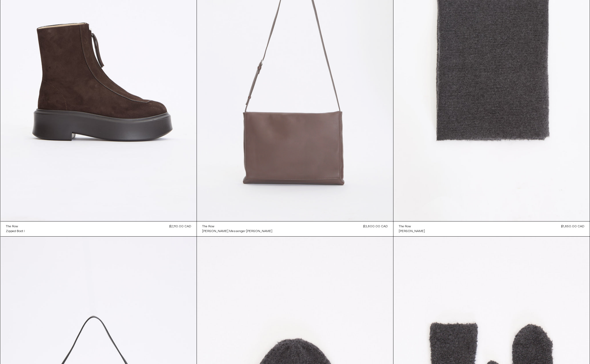 This screenshot has height=364, width=590. Describe the element at coordinates (376, 227) in the screenshot. I see `div: $3,600.00 CAD` at that location.